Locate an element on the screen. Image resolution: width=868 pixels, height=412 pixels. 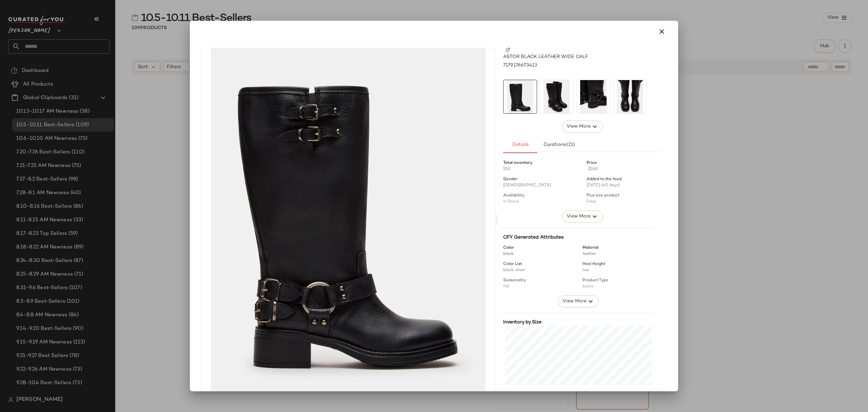
img: STEVEMADDEN_SHOES_ASTOR-W_BLACK-LEATHER_04_fc5c1ba6-21fc-4fe5-b900-2726b18b9474.jpg is located at coordinates (630, 97).